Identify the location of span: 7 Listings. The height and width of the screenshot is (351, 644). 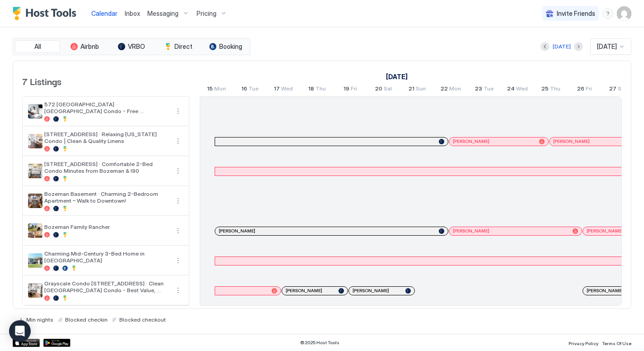
(41, 81).